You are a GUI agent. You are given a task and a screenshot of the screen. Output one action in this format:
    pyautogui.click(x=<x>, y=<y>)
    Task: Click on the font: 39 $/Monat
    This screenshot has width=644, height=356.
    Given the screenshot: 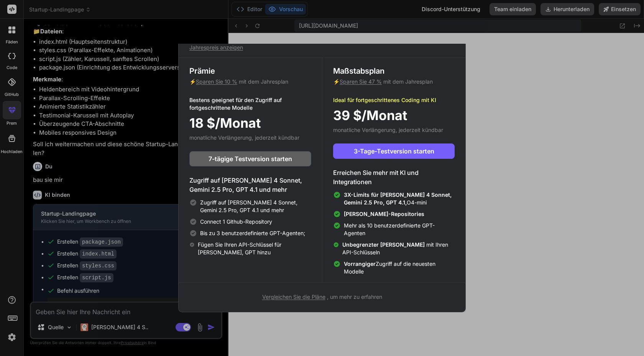 What is the action you would take?
    pyautogui.click(x=370, y=115)
    